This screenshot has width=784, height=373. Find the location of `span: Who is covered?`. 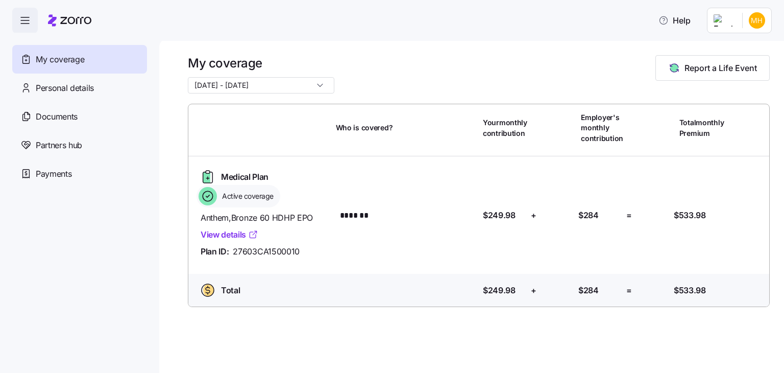

span: Who is covered? is located at coordinates (365, 128).